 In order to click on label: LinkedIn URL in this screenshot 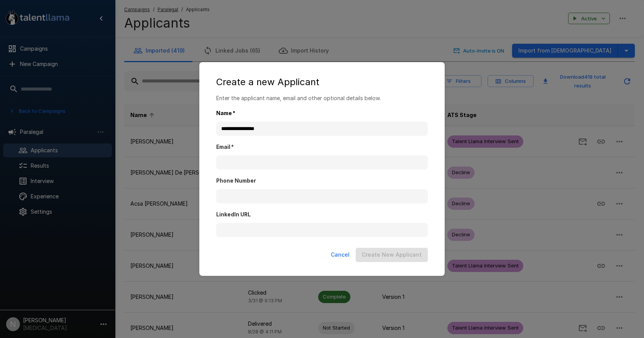, I will do `click(322, 215)`.